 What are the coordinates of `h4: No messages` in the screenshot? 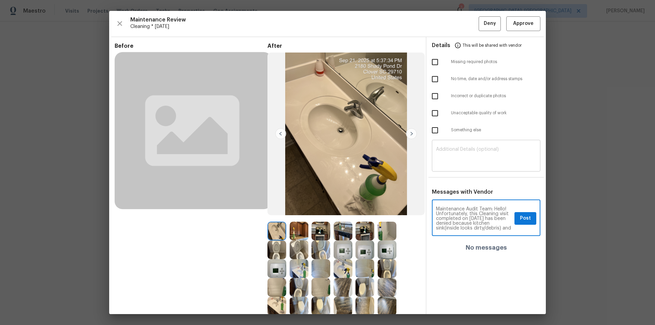 It's located at (486, 248).